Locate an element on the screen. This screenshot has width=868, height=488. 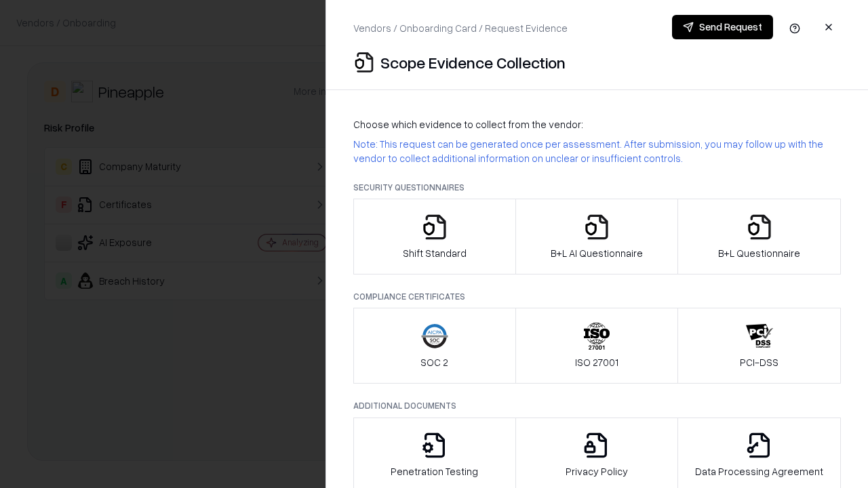
p: SOC 2 is located at coordinates (434, 362).